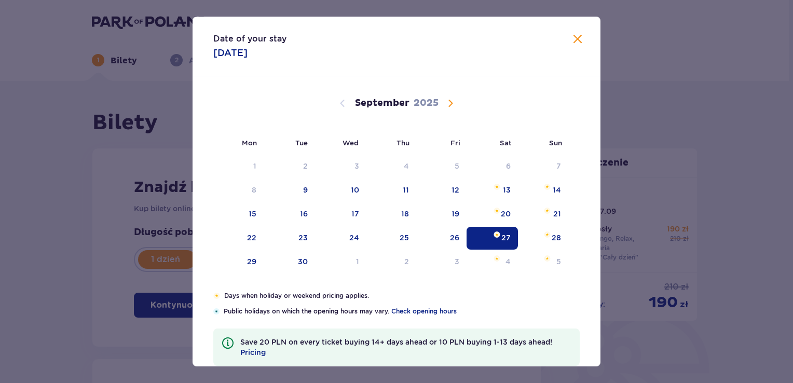 This screenshot has height=383, width=793. What do you see at coordinates (238, 238) in the screenshot?
I see `td: Monday, September 22, 2025` at bounding box center [238, 238].